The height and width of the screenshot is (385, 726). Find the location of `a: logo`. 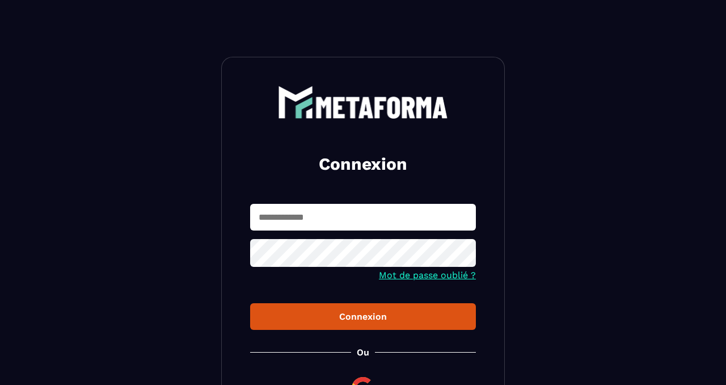

a: logo is located at coordinates (363, 102).